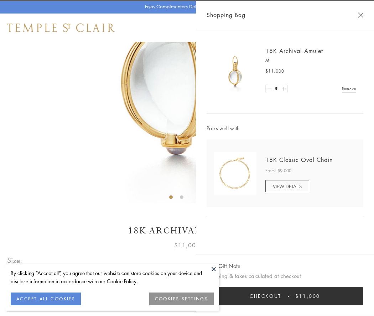 This screenshot has height=316, width=374. What do you see at coordinates (285, 296) in the screenshot?
I see `button: Checkout $11,000` at bounding box center [285, 296].